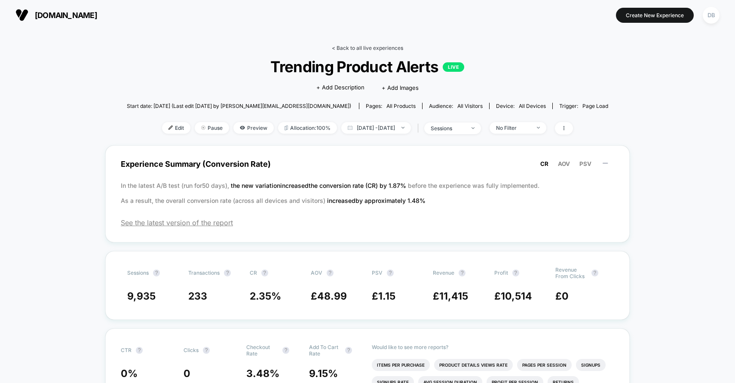  Describe the element at coordinates (138, 272) in the screenshot. I see `span: Sessions` at that location.